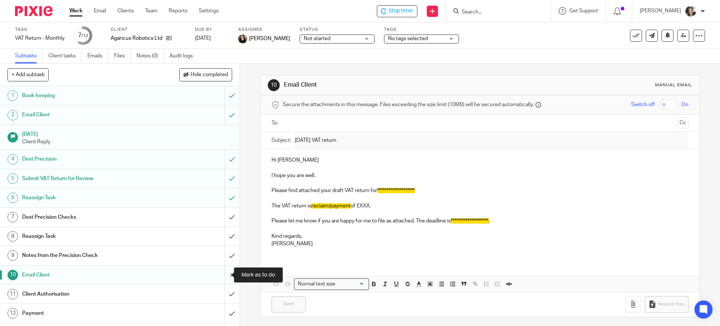  Describe the element at coordinates (208, 11) in the screenshot. I see `a: Settings` at that location.